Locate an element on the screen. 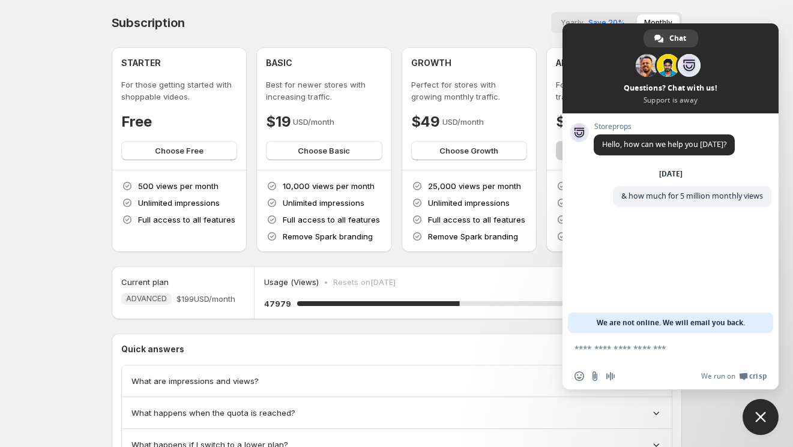 The height and width of the screenshot is (447, 793). div: Close chat is located at coordinates (760, 417).